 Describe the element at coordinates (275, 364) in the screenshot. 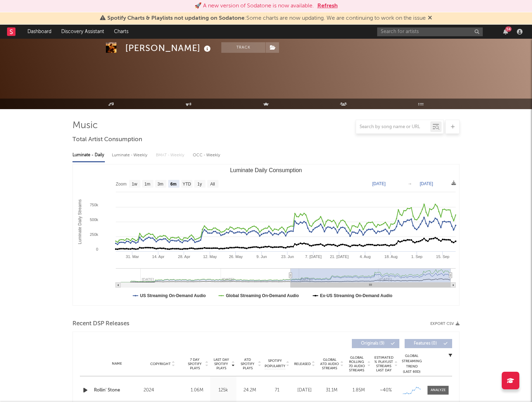

I see `span: Spotify Popularity` at that location.